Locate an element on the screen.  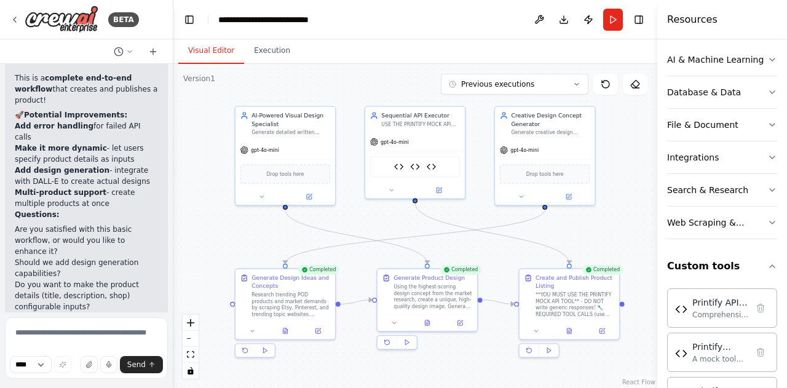
button: Start a new chat is located at coordinates (153, 52).